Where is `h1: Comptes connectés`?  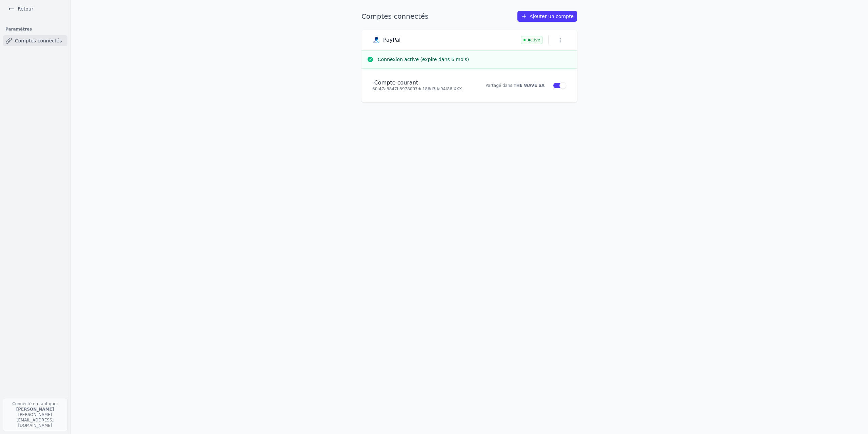
h1: Comptes connectés is located at coordinates (395, 16).